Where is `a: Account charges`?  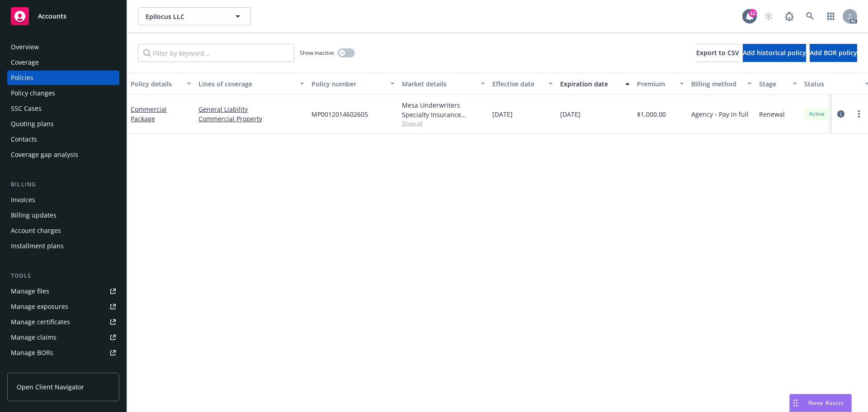
a: Account charges is located at coordinates (64, 231).